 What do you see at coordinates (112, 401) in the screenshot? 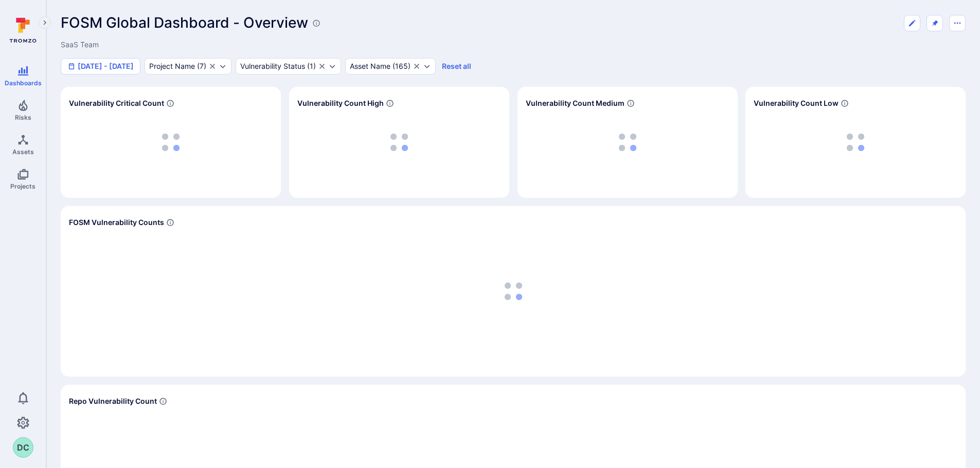
I see `span: Repo Vulnerability Count` at bounding box center [112, 401].